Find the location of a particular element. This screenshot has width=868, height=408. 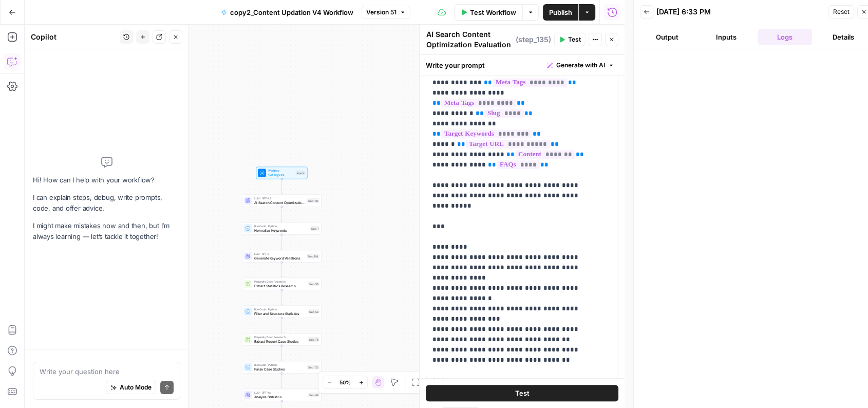

p: I can explain steps, debug, write prompts, code, and offer advice. is located at coordinates (106, 203).